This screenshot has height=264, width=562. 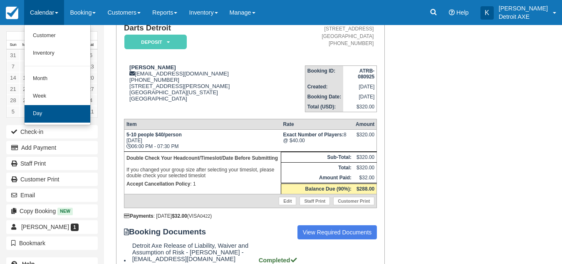 I want to click on ul: Calendar, so click(x=57, y=75).